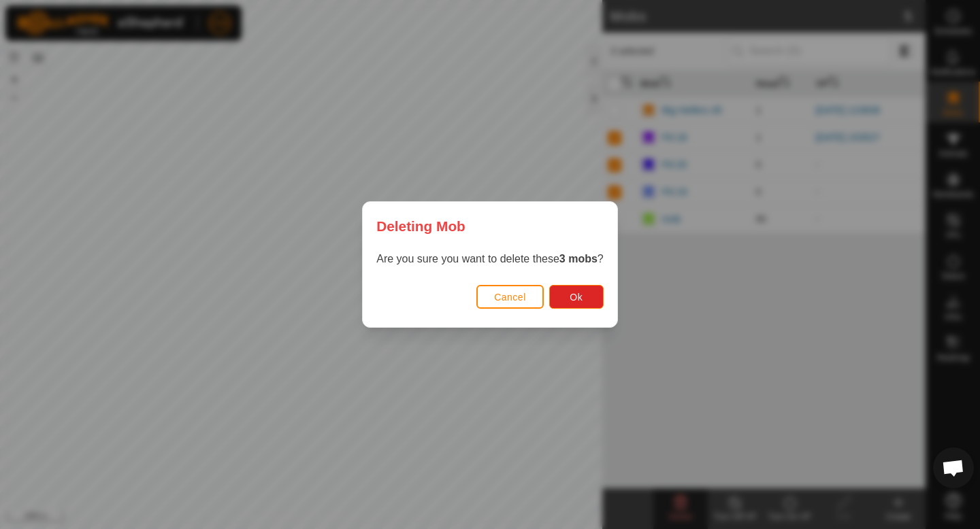 This screenshot has height=529, width=980. What do you see at coordinates (490, 258) in the screenshot?
I see `span: Are you sure you want to delete these ?` at bounding box center [490, 258].